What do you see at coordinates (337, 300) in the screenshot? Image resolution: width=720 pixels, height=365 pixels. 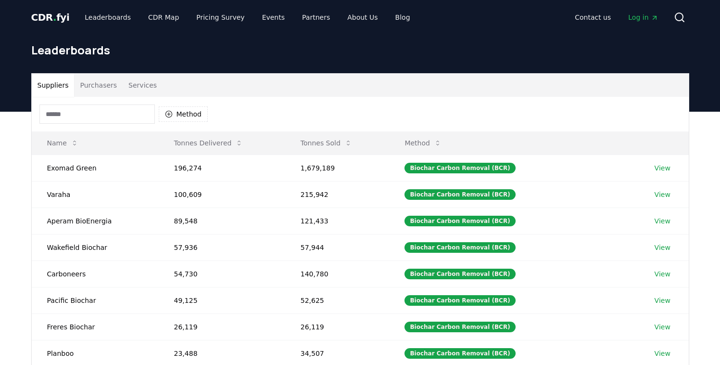 I see `td: 52,625` at bounding box center [337, 300].